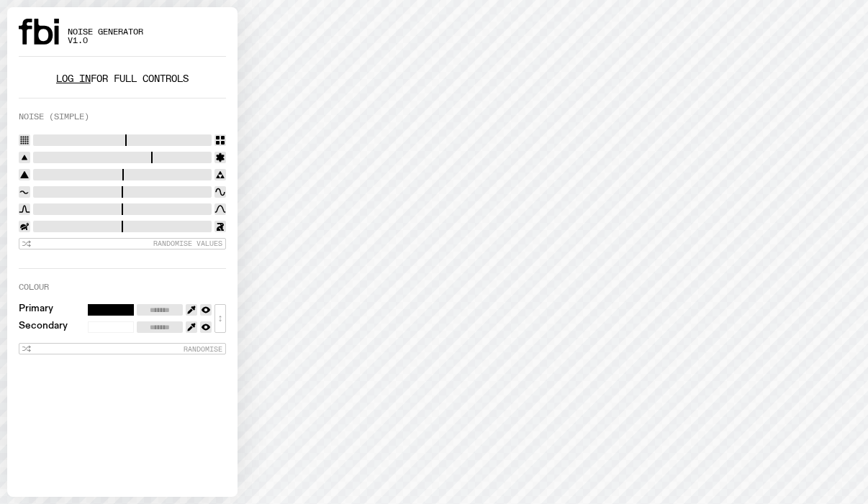 This screenshot has width=868, height=504. What do you see at coordinates (122, 348) in the screenshot?
I see `button: Randomise` at bounding box center [122, 348].